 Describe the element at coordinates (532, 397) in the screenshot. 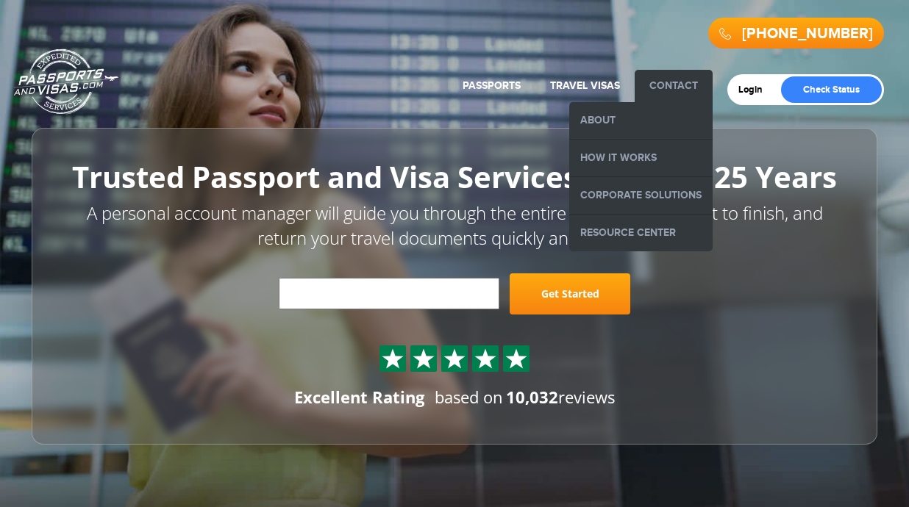

I see `strong: 10,032` at that location.